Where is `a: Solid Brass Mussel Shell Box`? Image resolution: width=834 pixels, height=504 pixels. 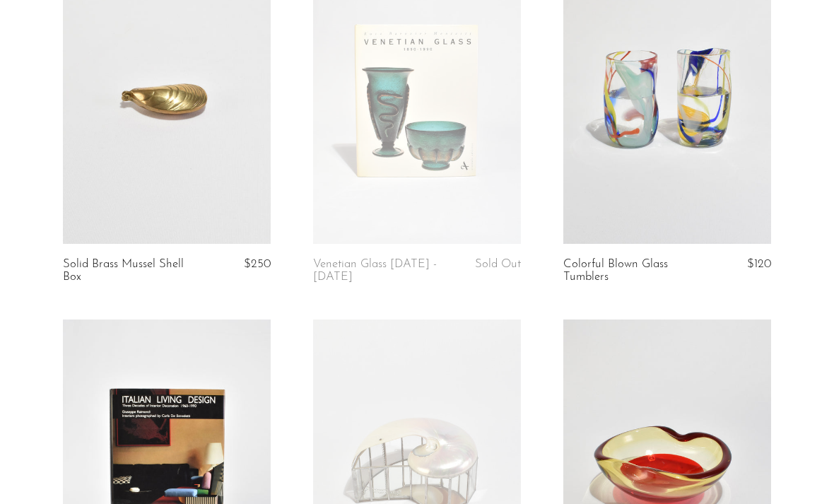
a: Solid Brass Mussel Shell Box is located at coordinates (131, 270).